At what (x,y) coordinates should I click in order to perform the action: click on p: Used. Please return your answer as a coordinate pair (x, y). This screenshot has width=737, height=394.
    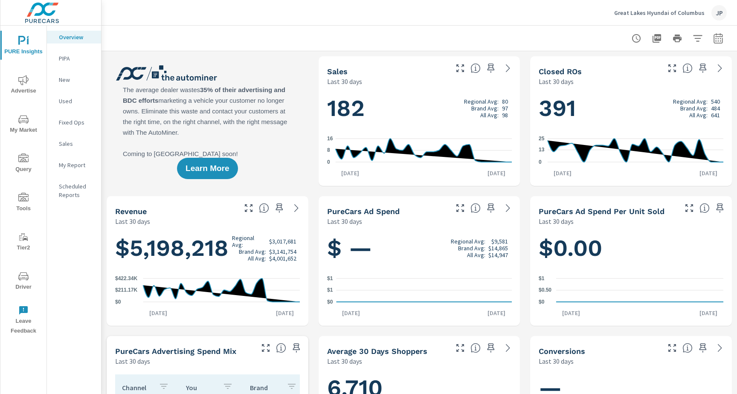
    Looking at the image, I should click on (76, 101).